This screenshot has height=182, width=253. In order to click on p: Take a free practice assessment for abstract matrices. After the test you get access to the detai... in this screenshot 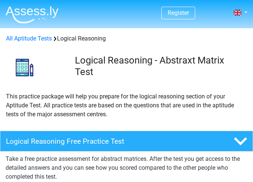, I will do `click(126, 168)`.